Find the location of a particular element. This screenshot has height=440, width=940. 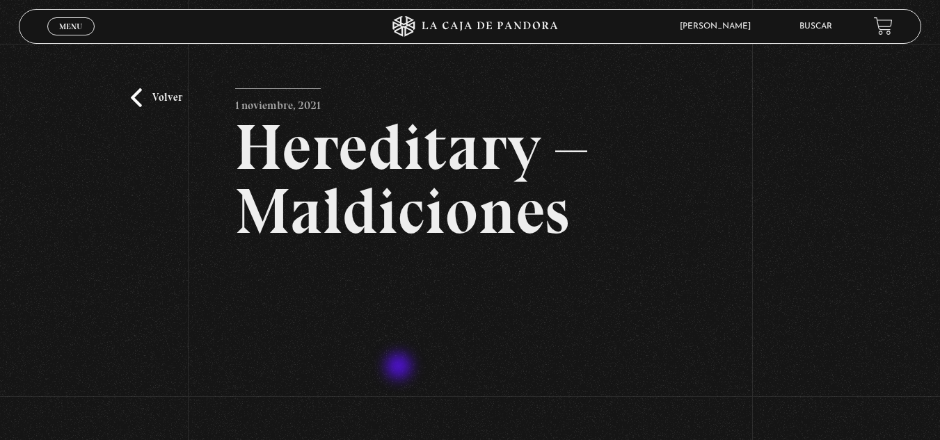

span: Cerrar is located at coordinates (70, 38).